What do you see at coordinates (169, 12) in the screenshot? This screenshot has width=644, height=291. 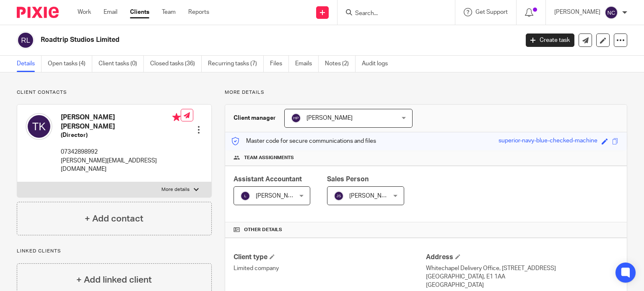 I see `a: Team` at bounding box center [169, 12].